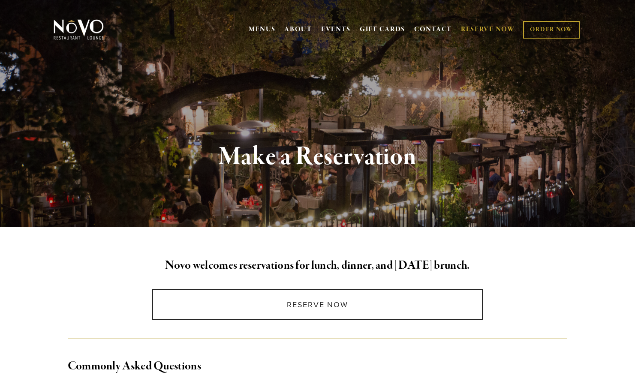 The width and height of the screenshot is (635, 384). I want to click on a: Reserve Now, so click(317, 304).